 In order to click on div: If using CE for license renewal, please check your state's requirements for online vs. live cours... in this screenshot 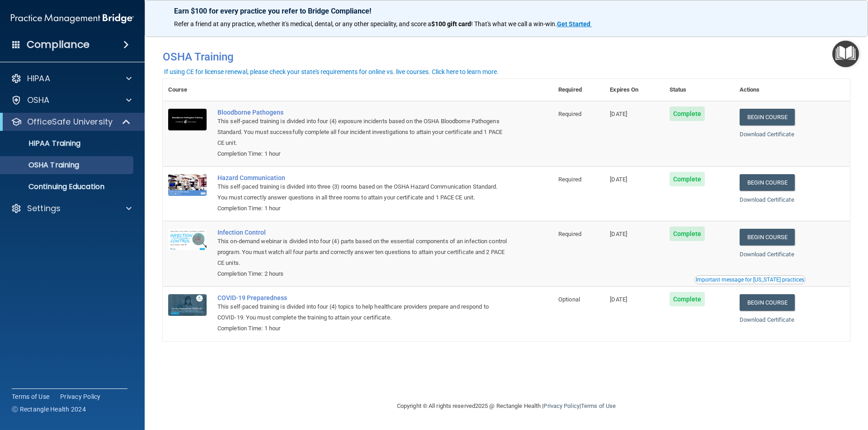, I will do `click(331, 72)`.